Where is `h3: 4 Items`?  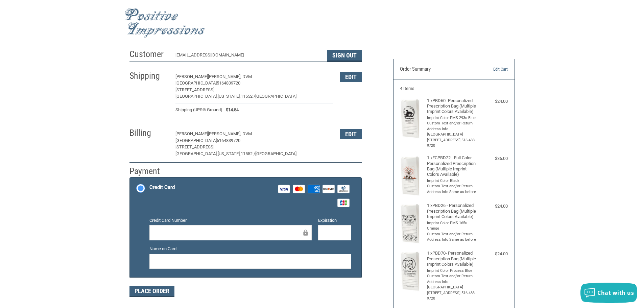 h3: 4 Items is located at coordinates (453, 88).